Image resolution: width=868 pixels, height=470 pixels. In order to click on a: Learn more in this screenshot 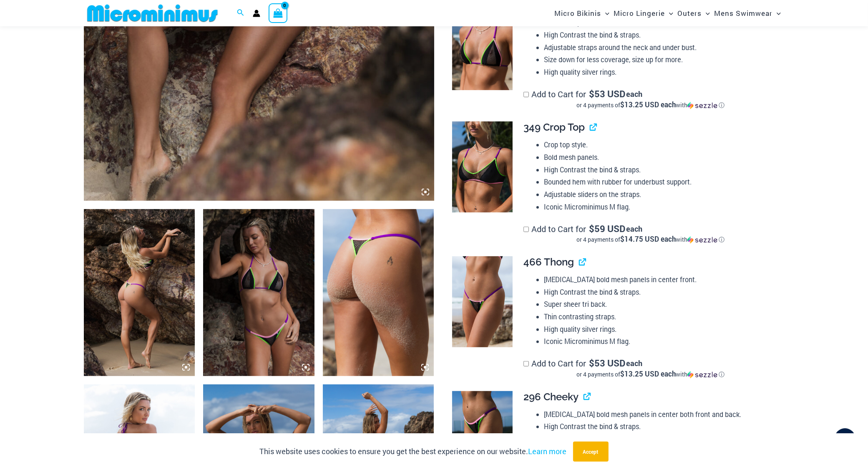, I will do `click(548, 451)`.